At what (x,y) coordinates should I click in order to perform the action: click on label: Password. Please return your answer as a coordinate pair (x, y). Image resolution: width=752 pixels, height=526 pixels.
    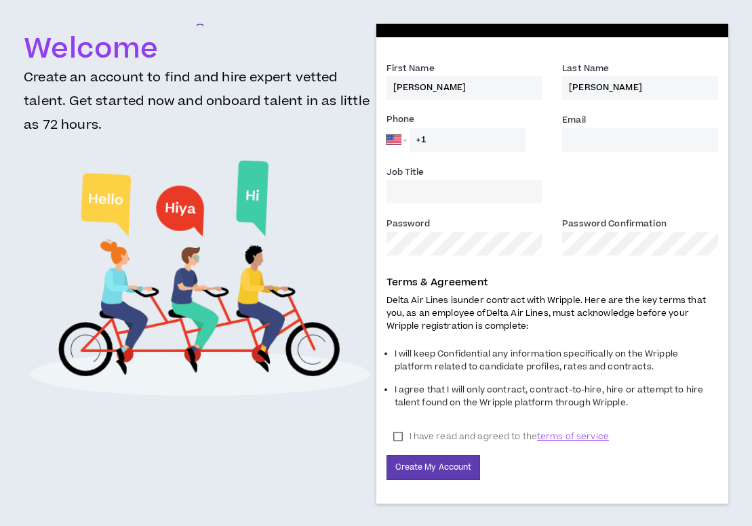
    Looking at the image, I should click on (408, 225).